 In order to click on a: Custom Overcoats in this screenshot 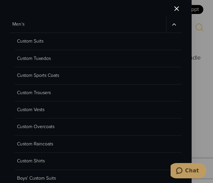, I will do `click(98, 127)`.